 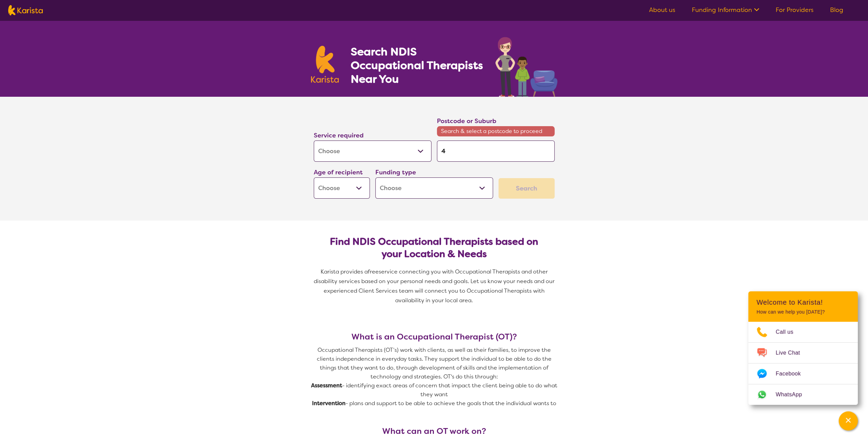 What do you see at coordinates (792, 395) in the screenshot?
I see `span: WhatsApp` at bounding box center [792, 395].